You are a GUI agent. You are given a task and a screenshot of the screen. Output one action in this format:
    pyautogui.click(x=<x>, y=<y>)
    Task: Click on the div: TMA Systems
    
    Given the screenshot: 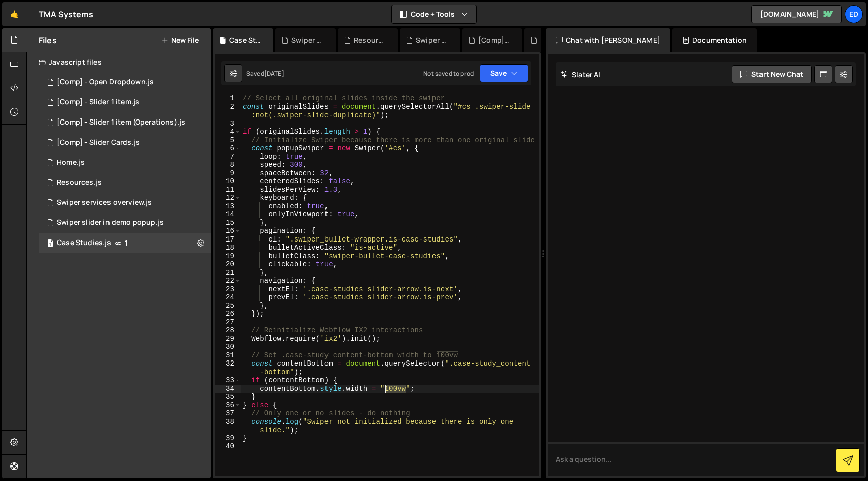 What is the action you would take?
    pyautogui.click(x=66, y=14)
    